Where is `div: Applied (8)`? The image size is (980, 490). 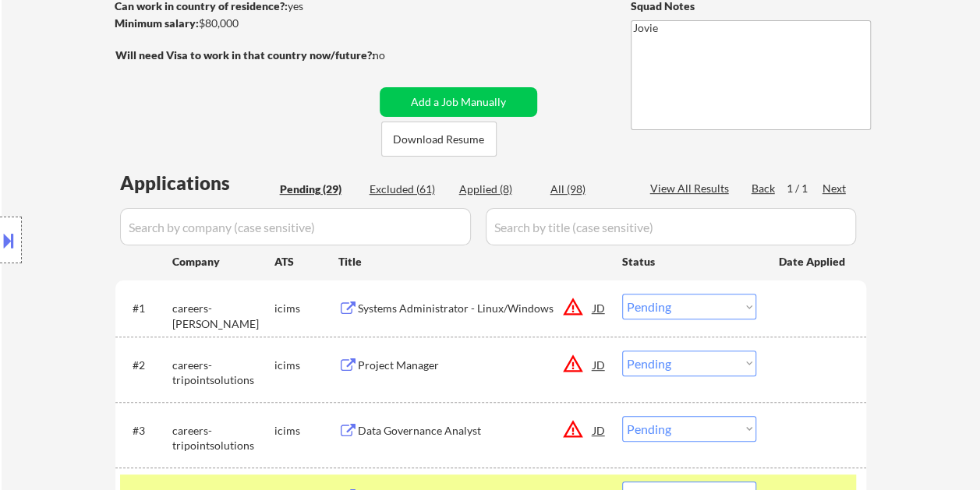 div: Applied (8) is located at coordinates (498, 190).